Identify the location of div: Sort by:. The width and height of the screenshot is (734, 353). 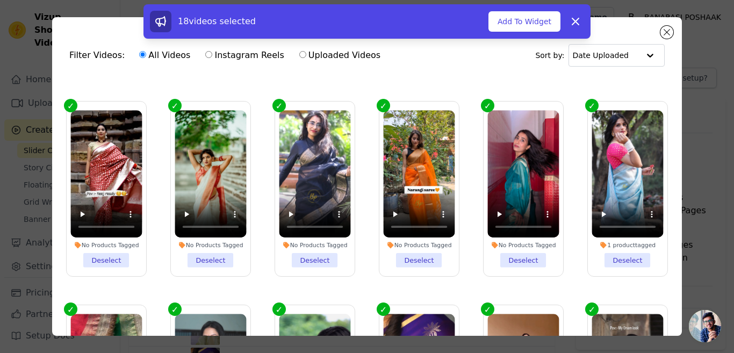
(600, 55).